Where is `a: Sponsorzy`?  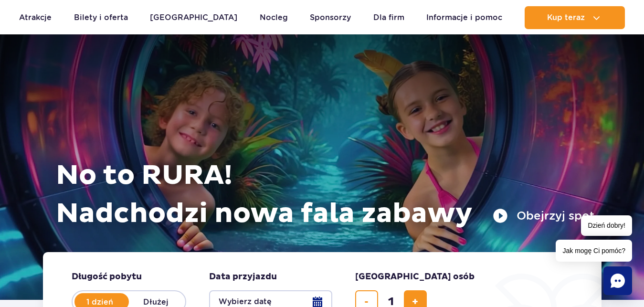
a: Sponsorzy is located at coordinates (331, 18).